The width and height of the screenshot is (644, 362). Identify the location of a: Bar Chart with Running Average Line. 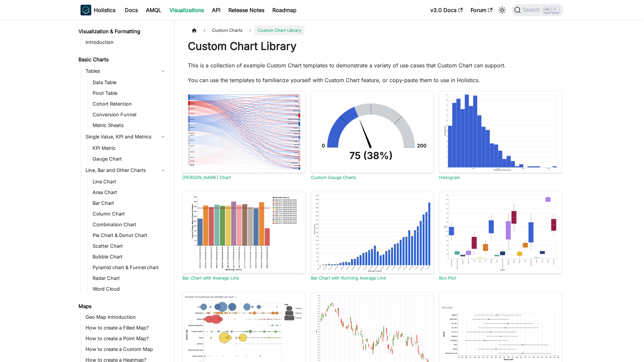
(348, 278).